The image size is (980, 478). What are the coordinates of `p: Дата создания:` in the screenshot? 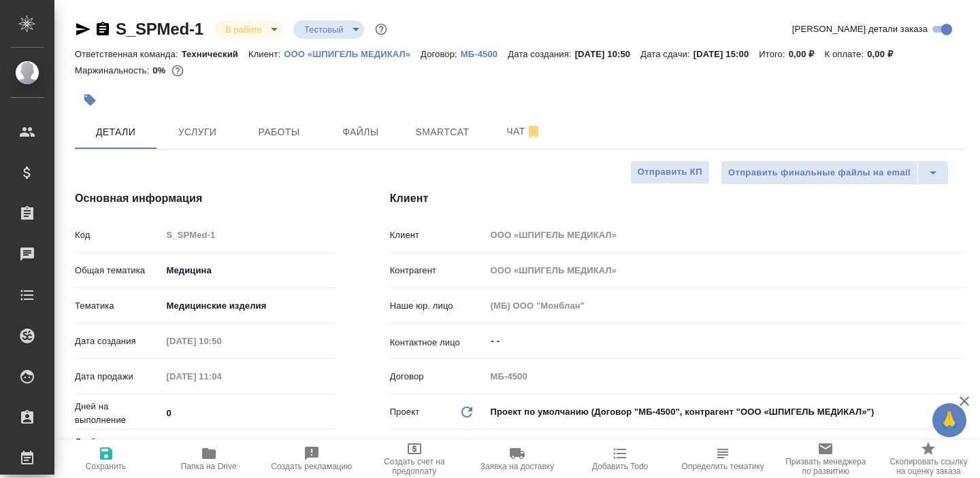 It's located at (541, 53).